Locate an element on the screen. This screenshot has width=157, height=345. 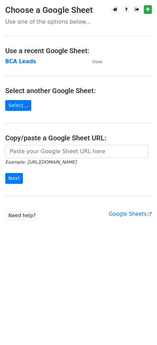
a: BCA Leads is located at coordinates (20, 61).